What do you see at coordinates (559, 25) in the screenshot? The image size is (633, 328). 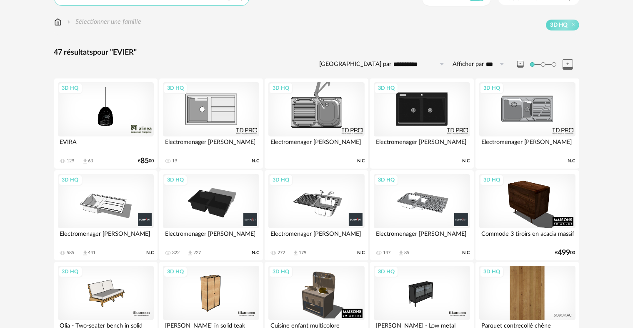 I see `span: 3D HQ` at bounding box center [559, 25].